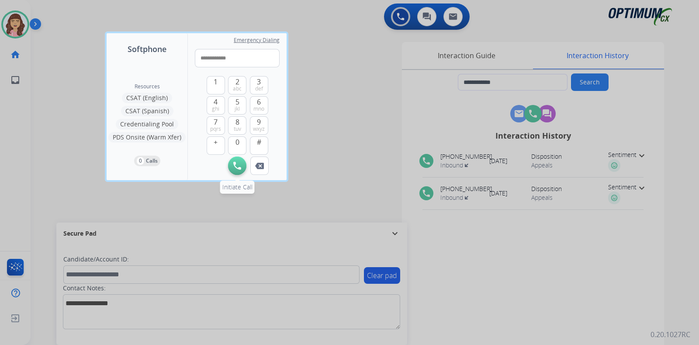  I want to click on span: tuv, so click(237, 129).